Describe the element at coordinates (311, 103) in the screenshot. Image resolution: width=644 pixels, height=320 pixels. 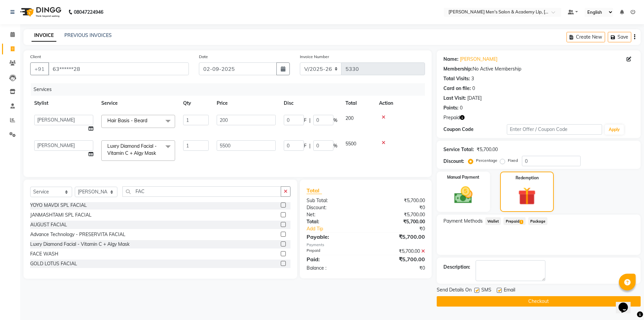
I see `th: Disc` at that location.